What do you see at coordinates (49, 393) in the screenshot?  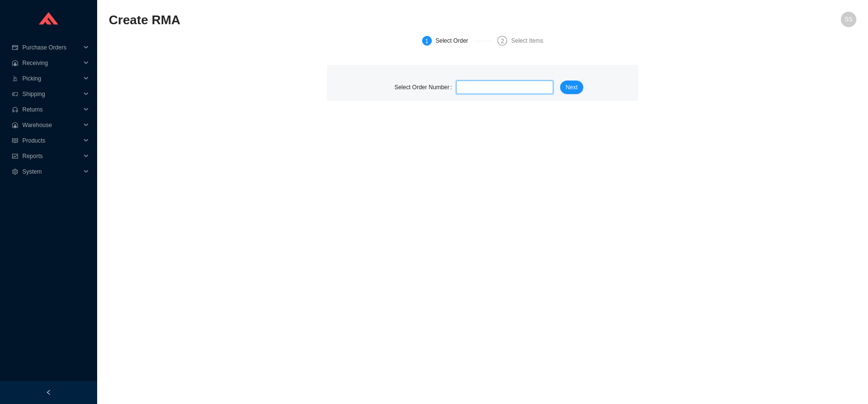 I see `span: left` at bounding box center [49, 393].